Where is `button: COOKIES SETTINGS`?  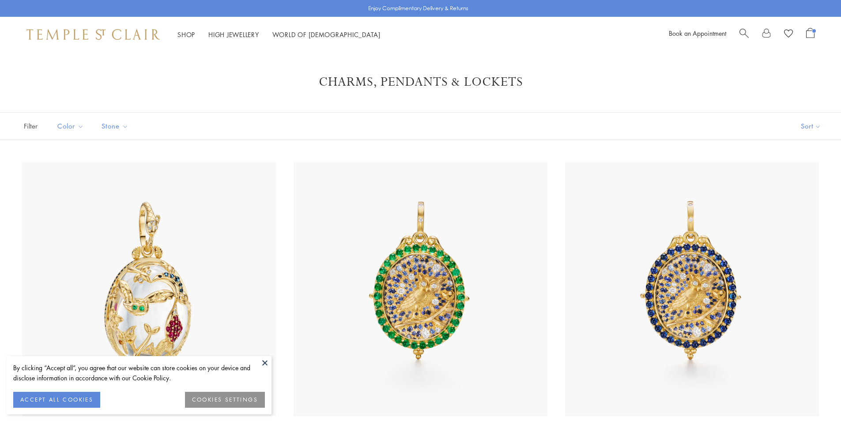 button: COOKIES SETTINGS is located at coordinates (225, 400).